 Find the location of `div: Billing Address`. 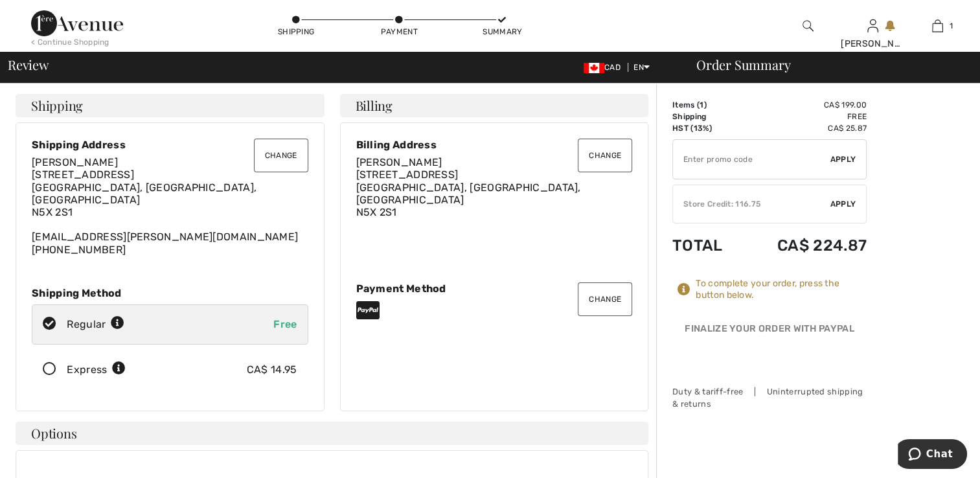

div: Billing Address is located at coordinates (494, 144).